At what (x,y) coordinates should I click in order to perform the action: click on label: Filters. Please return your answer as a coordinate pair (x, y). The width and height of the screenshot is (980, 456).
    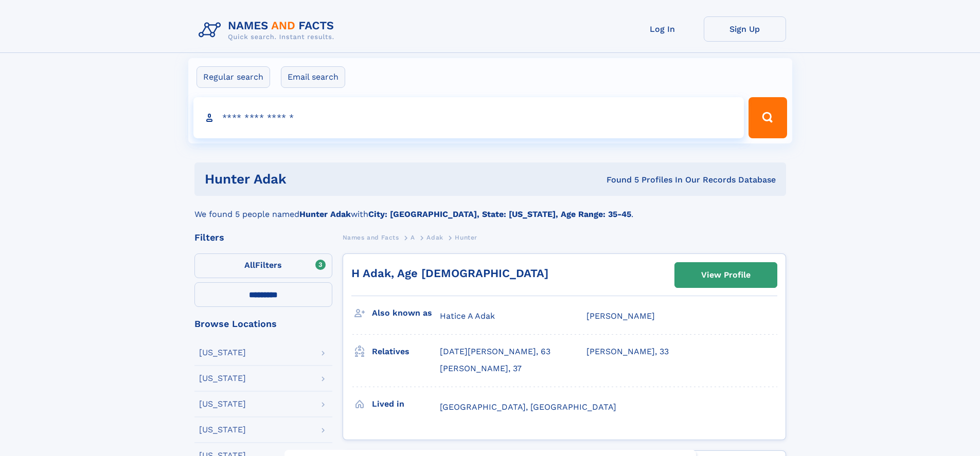
    Looking at the image, I should click on (264, 266).